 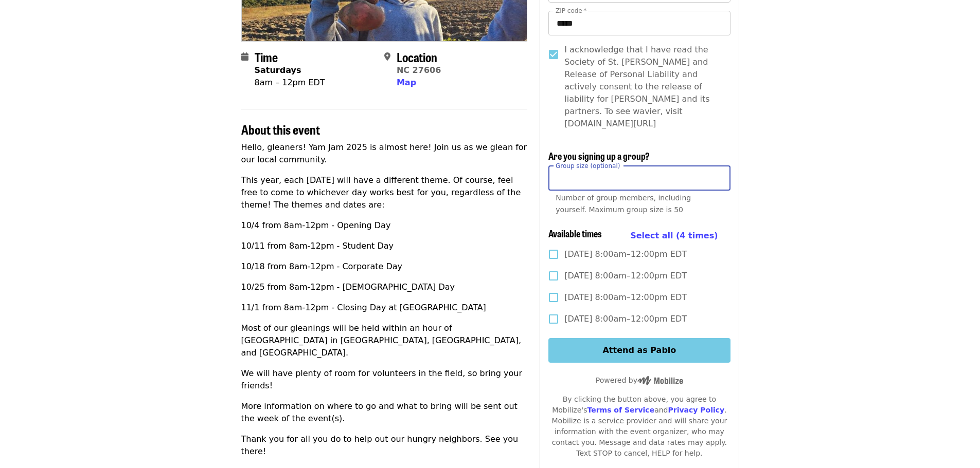 What do you see at coordinates (639, 178) in the screenshot?
I see `input: [object Object]` at bounding box center [639, 178].